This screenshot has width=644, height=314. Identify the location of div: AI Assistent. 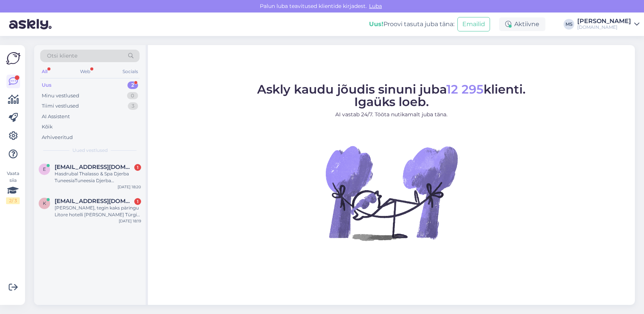
(56, 117).